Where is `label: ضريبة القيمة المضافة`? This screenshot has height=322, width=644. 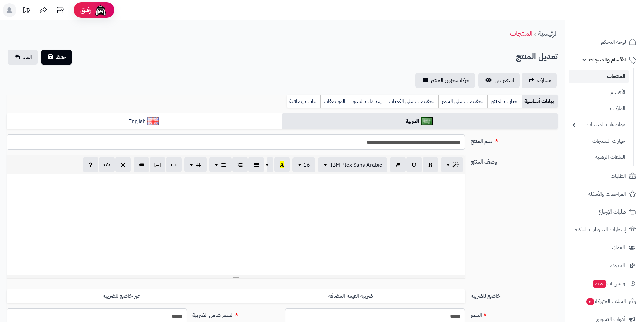
label: ضريبة القيمة المضافة is located at coordinates (351, 296).